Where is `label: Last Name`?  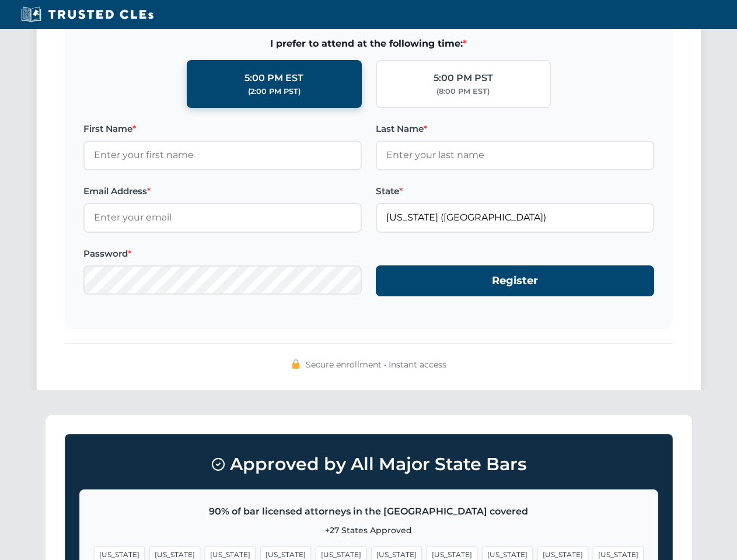
label: Last Name is located at coordinates (515, 129).